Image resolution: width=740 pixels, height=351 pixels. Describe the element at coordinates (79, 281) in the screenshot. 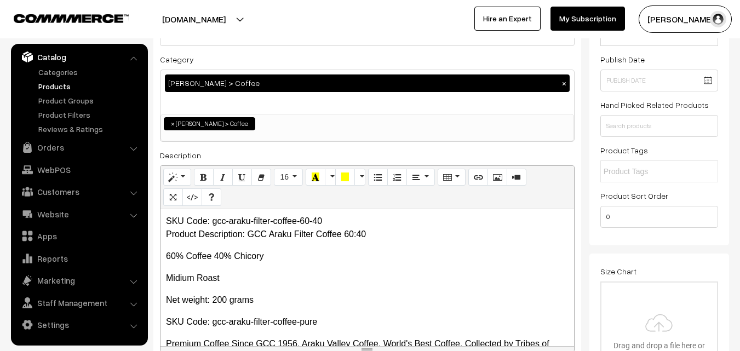

I see `a: Marketing` at that location.